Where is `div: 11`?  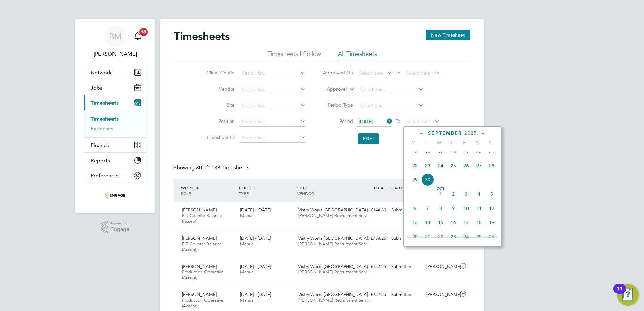 div: 11 is located at coordinates (620, 293).